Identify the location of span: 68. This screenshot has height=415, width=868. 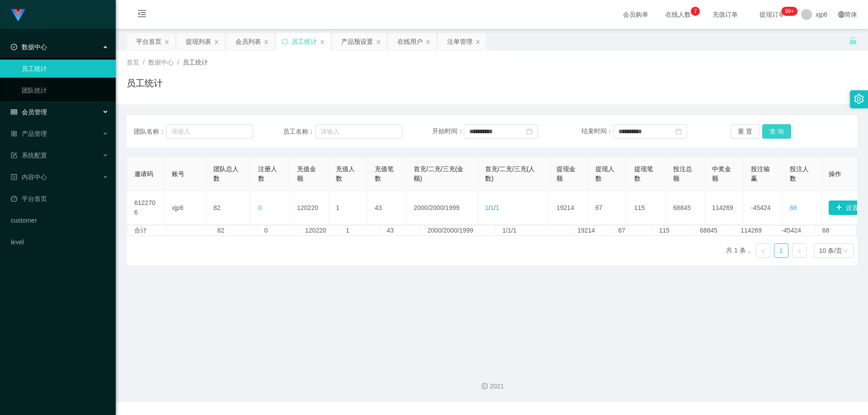
(793, 207).